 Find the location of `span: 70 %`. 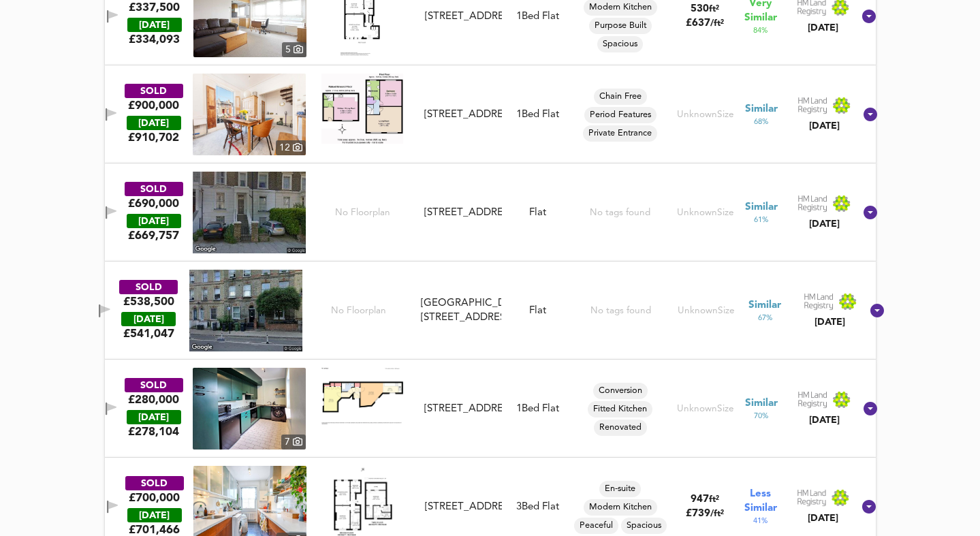

span: 70 % is located at coordinates (761, 416).